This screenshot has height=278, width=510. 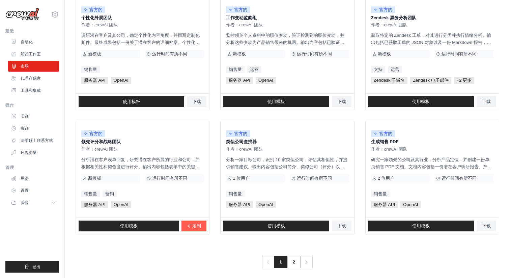 I want to click on a: 自动化, so click(x=33, y=42).